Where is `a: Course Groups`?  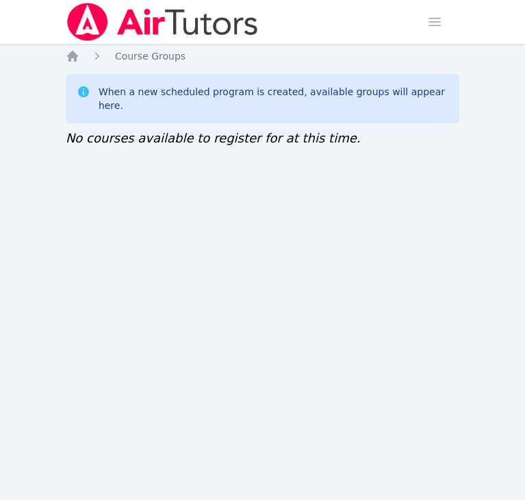
a: Course Groups is located at coordinates (150, 56).